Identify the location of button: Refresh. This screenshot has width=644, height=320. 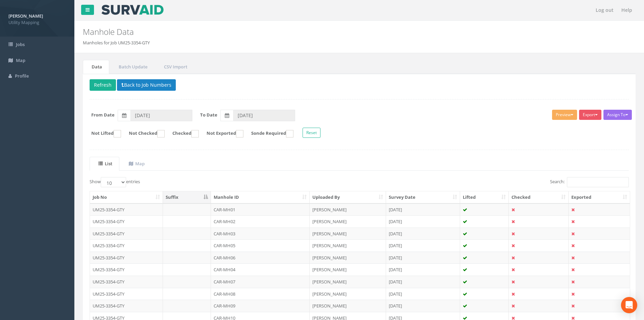
(103, 85).